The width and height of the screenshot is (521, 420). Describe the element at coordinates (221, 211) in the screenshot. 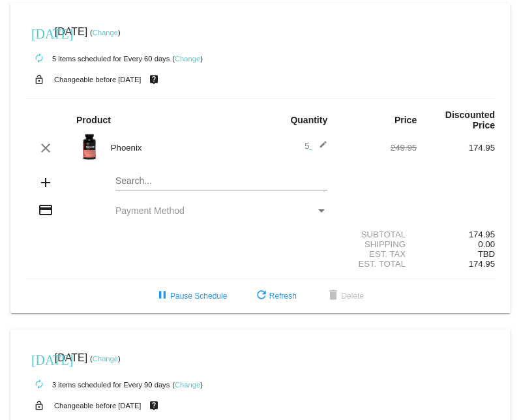

I see `mat-select: Payment Method` at that location.